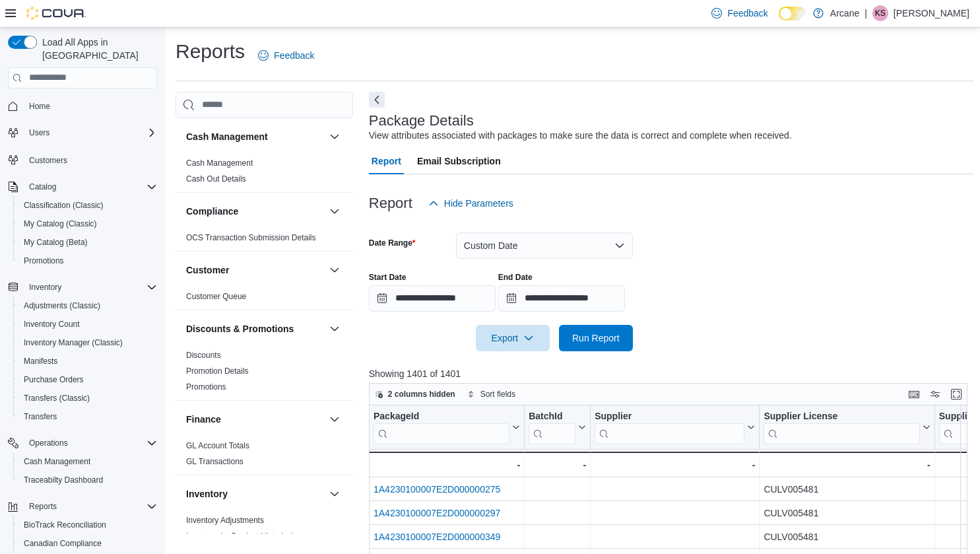 The height and width of the screenshot is (554, 980). I want to click on button: Users, so click(82, 133).